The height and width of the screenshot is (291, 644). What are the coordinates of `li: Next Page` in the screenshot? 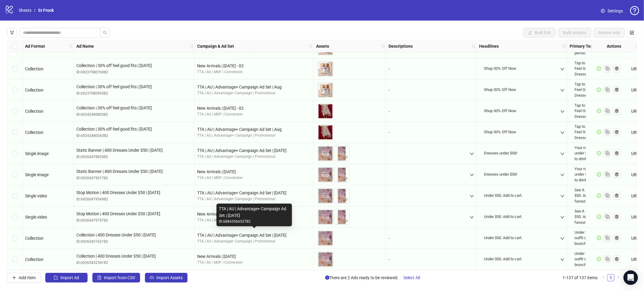 It's located at (618, 278).